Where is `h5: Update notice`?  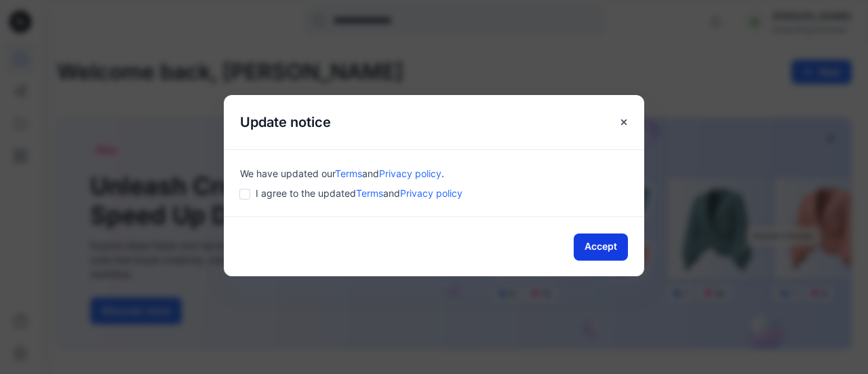
h5: Update notice is located at coordinates (286, 122).